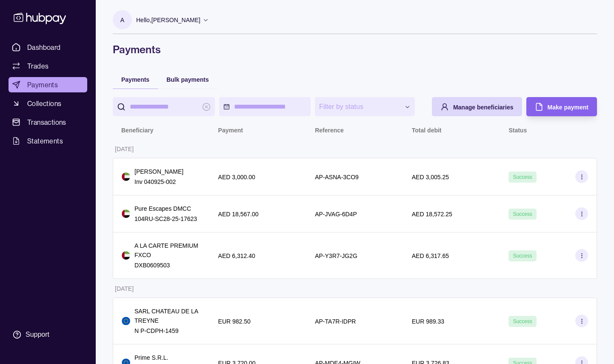  I want to click on a: Trades, so click(47, 66).